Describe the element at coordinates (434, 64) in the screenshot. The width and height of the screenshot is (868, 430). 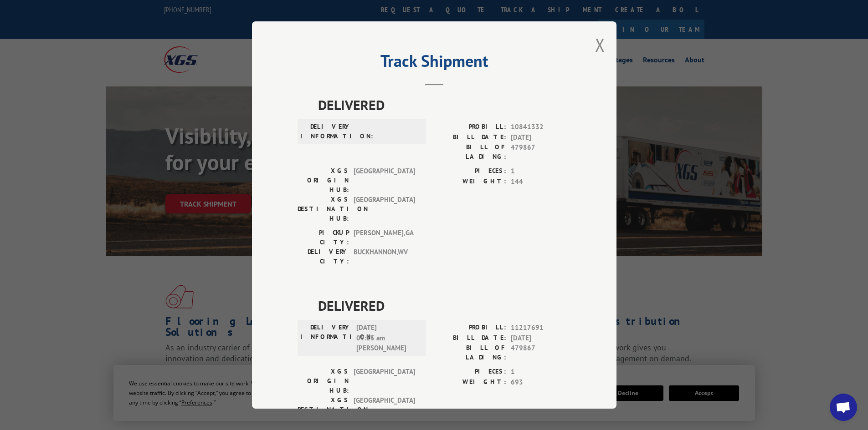
I see `h2: Track Shipment` at that location.